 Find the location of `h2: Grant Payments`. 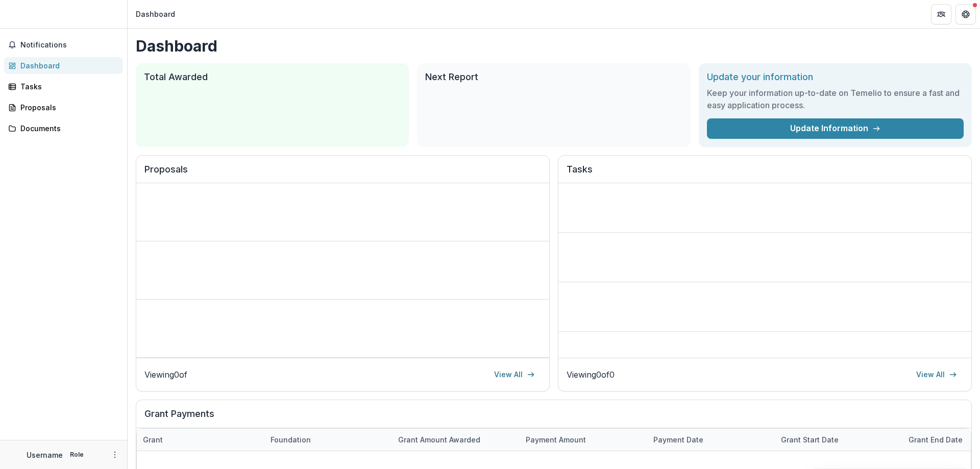

h2: Grant Payments is located at coordinates (554, 418).